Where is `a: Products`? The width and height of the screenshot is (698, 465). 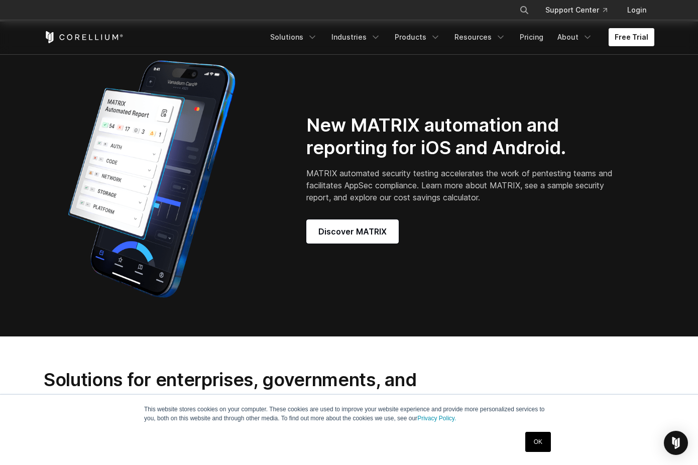 a: Products is located at coordinates (417, 37).